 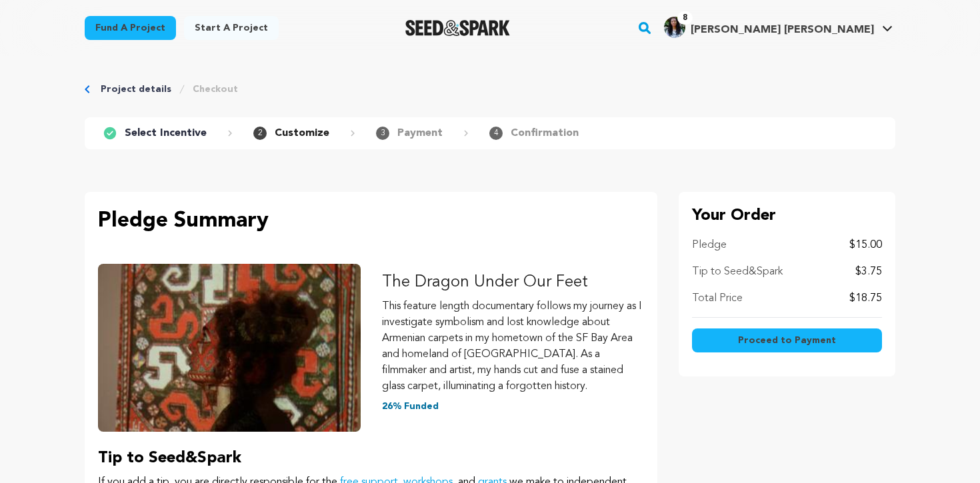 I want to click on p: Your Order, so click(x=786, y=216).